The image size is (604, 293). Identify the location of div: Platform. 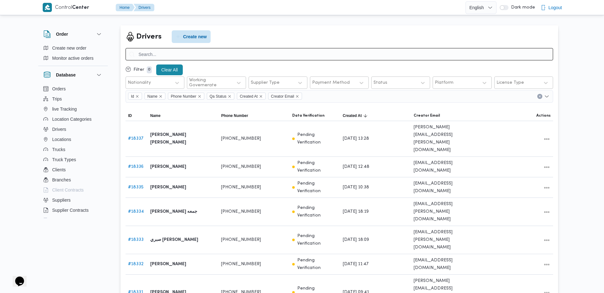
(444, 83).